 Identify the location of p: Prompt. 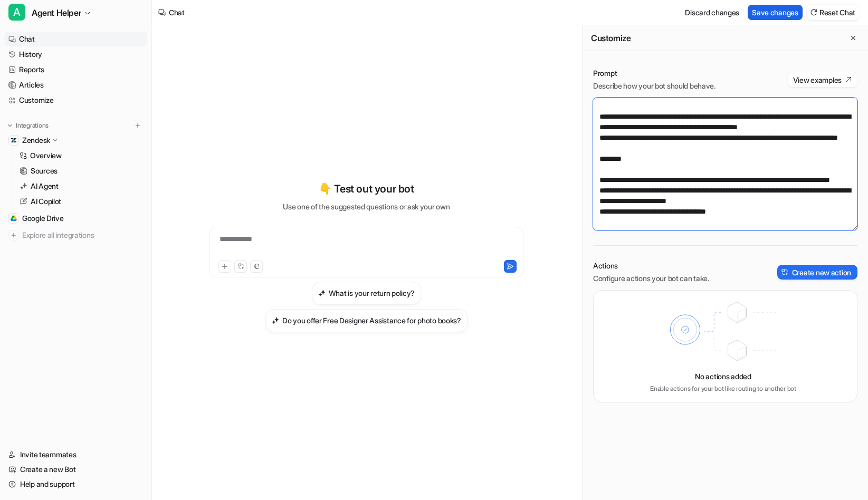
(655, 73).